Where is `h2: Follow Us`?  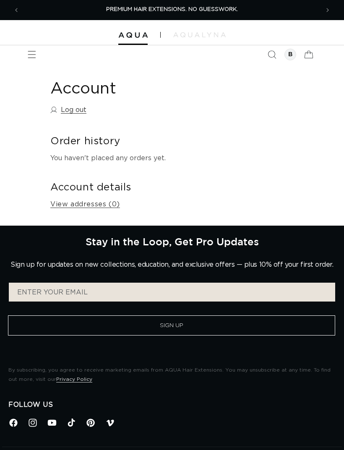
h2: Follow Us is located at coordinates (172, 404).